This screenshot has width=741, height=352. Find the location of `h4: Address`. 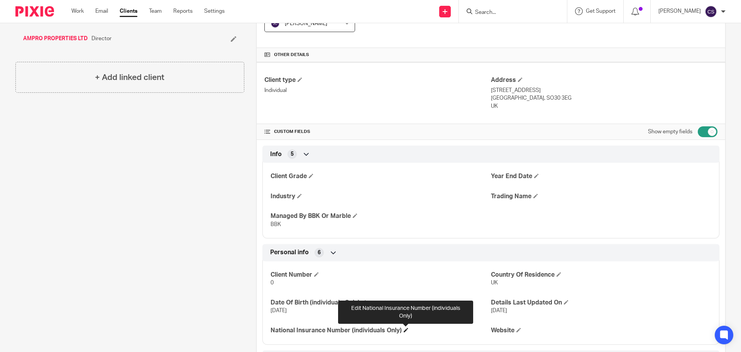

h4: Address is located at coordinates (604, 80).